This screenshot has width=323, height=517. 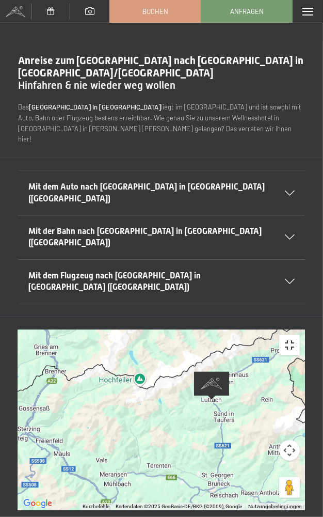 I want to click on span: Einwilligung Marketing*, so click(x=104, y=173).